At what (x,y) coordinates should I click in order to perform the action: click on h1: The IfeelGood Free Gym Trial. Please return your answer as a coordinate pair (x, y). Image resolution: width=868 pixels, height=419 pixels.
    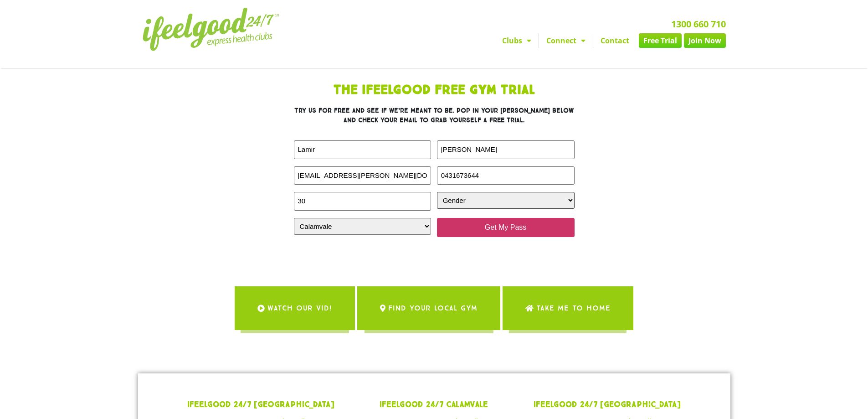
    Looking at the image, I should click on (434, 90).